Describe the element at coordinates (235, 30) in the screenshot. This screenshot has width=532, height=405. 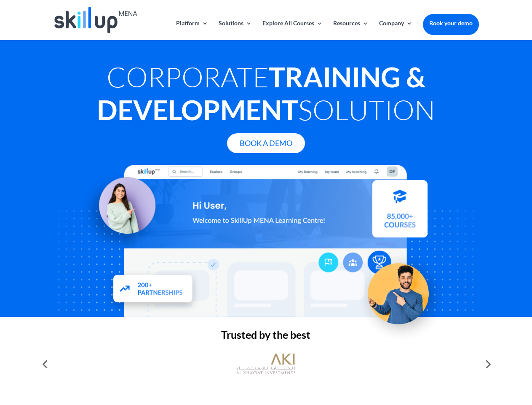
I see `a: Solutions` at that location.